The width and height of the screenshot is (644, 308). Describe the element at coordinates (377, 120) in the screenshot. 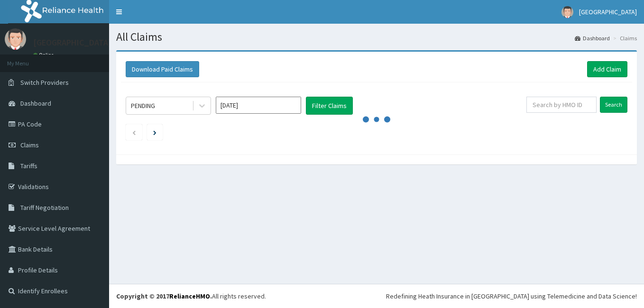

I see `svg: audio-loading` at that location.